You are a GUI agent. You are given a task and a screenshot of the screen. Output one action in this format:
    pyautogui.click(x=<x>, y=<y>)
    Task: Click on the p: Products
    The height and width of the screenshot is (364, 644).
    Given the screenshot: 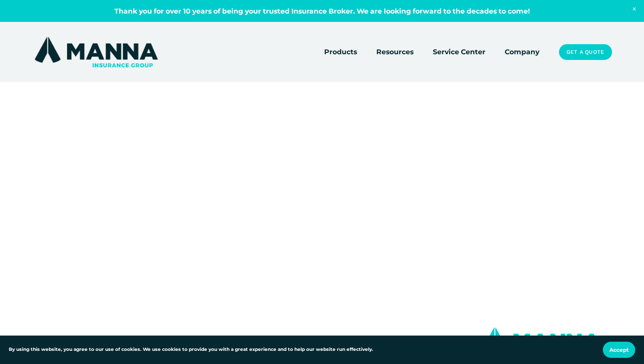 What is the action you would take?
    pyautogui.click(x=91, y=340)
    